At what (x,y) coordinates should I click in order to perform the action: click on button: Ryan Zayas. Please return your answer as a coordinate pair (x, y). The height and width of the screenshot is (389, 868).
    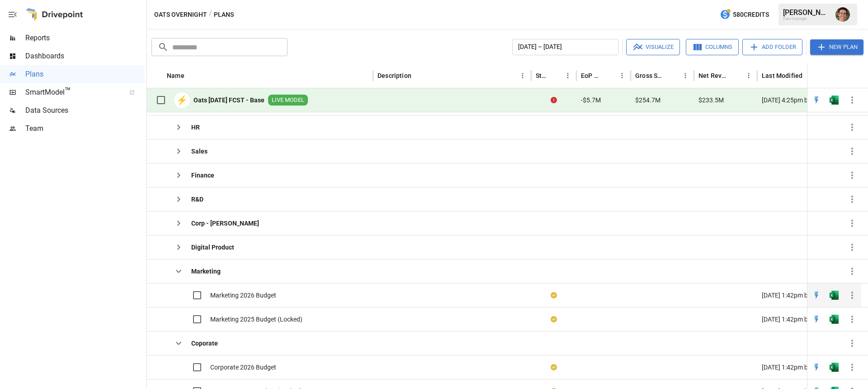
    Looking at the image, I should click on (843, 15).